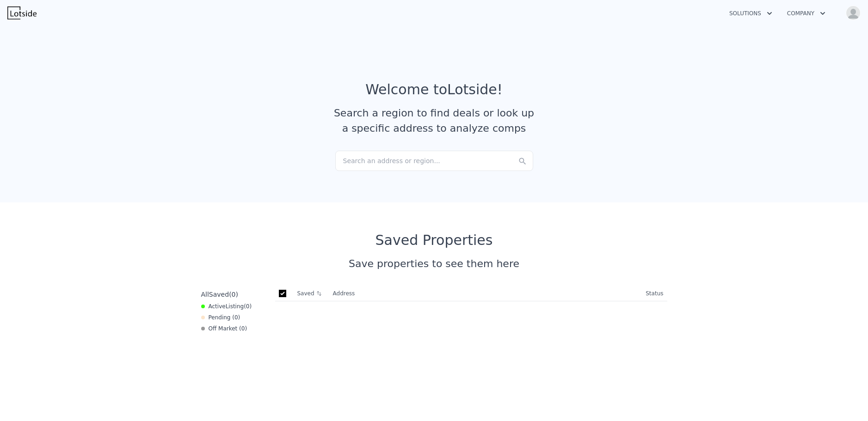  Describe the element at coordinates (434, 240) in the screenshot. I see `div: Saved Properties` at that location.